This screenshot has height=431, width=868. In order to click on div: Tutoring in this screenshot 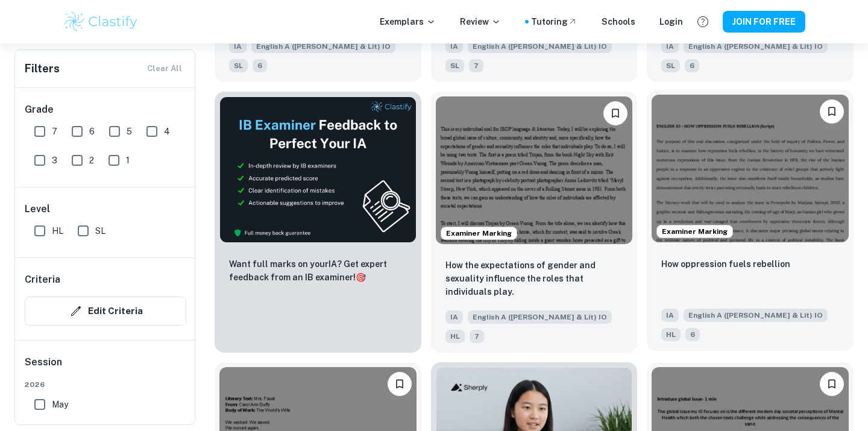, I will do `click(554, 22)`.